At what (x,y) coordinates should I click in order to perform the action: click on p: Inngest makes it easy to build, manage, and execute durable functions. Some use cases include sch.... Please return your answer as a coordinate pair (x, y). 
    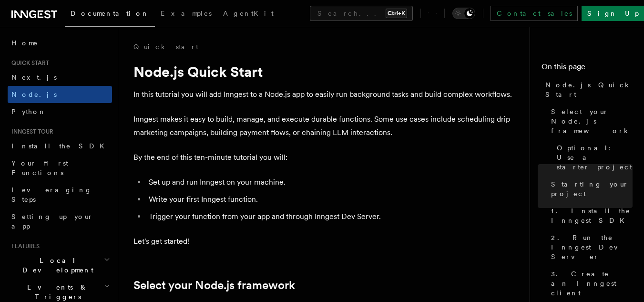
    Looking at the image, I should click on (324, 126).